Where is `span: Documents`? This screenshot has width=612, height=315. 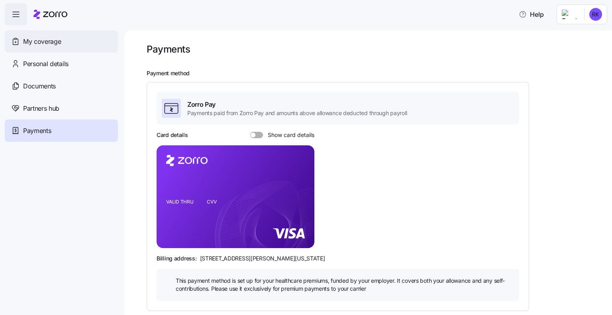
span: Documents is located at coordinates (39, 86).